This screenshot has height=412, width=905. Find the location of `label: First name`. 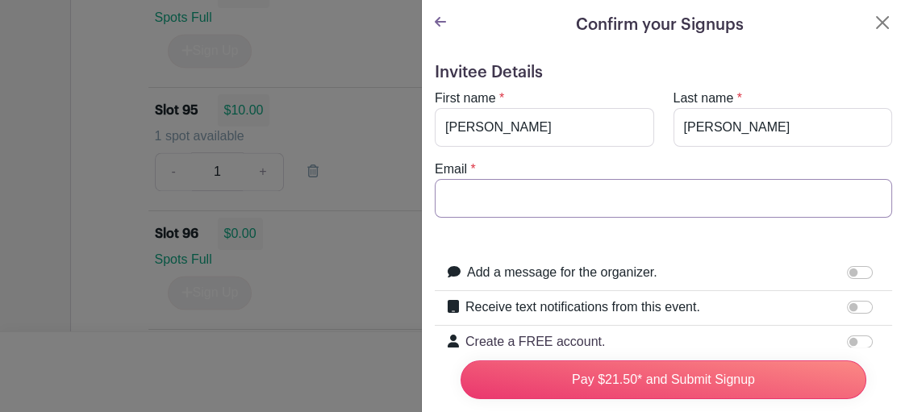

label: First name is located at coordinates (466, 98).